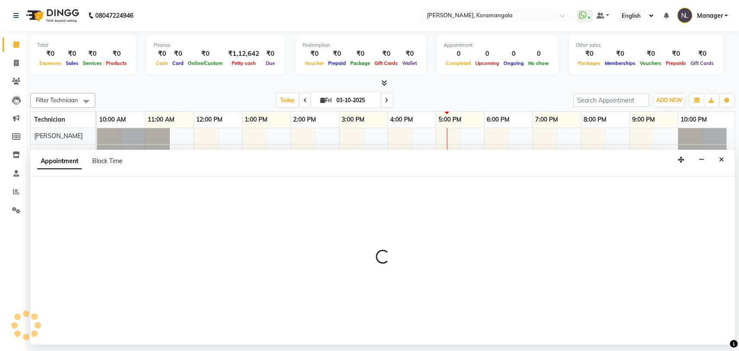 This screenshot has height=351, width=739. I want to click on span: Prepaid, so click(337, 63).